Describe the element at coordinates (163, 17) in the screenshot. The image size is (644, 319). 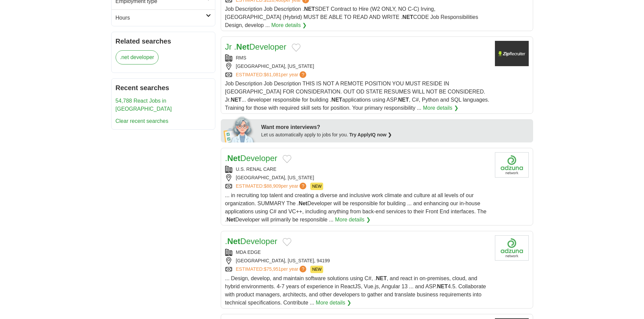
I see `a: Hours` at that location.